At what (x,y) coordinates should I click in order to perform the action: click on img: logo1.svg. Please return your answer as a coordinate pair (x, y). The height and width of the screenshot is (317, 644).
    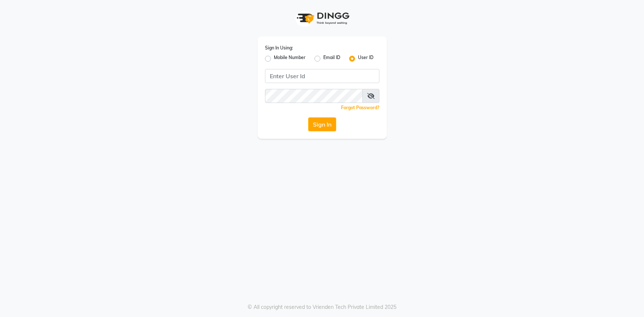
    Looking at the image, I should click on (322, 18).